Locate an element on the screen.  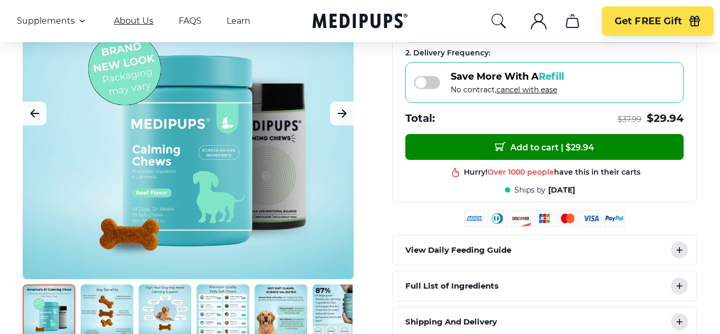
a: Medipups is located at coordinates (360, 22).